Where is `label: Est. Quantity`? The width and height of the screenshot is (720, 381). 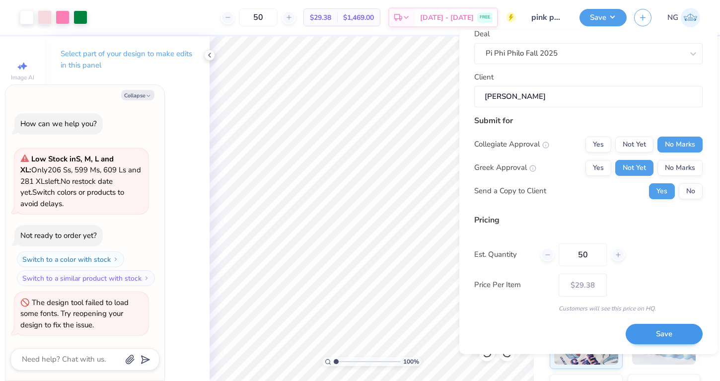 label: Est. Quantity is located at coordinates (504, 255).